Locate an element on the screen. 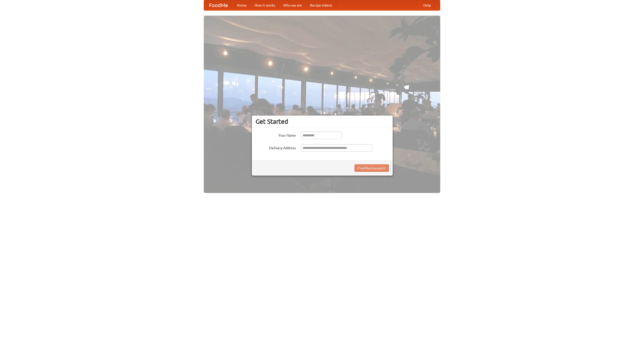  a: Who we are is located at coordinates (292, 5).